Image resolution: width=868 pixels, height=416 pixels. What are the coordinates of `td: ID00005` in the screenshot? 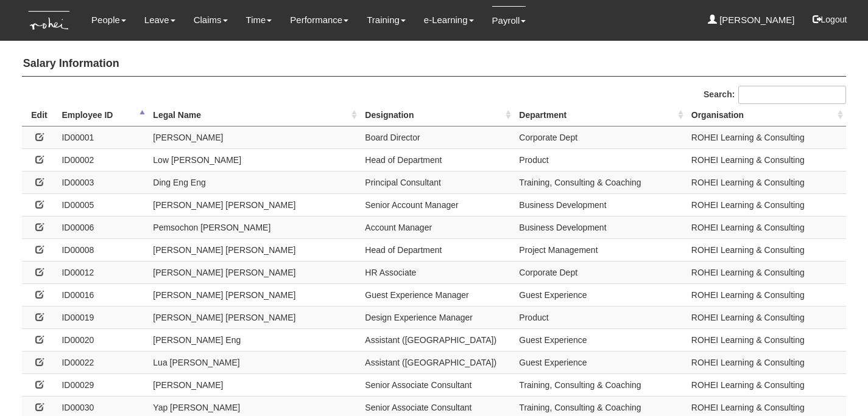 It's located at (102, 205).